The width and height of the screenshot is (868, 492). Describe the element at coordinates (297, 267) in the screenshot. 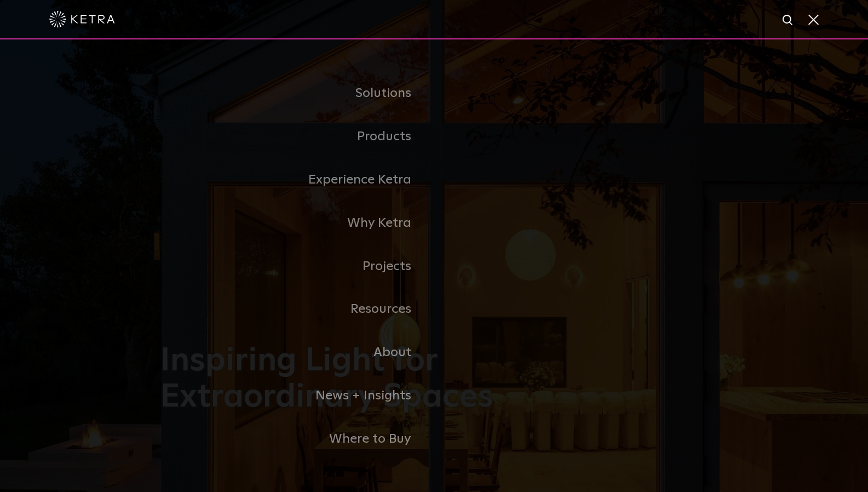

I see `a: Projects` at that location.